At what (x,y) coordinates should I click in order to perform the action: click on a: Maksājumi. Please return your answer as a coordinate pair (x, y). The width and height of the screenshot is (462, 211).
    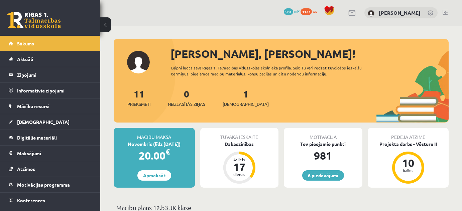
    Looking at the image, I should click on (50, 153).